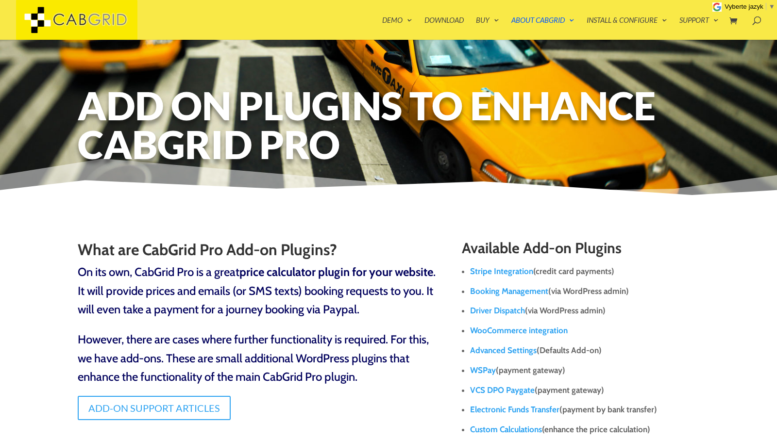  I want to click on span: Vyberte jazyk, so click(744, 6).